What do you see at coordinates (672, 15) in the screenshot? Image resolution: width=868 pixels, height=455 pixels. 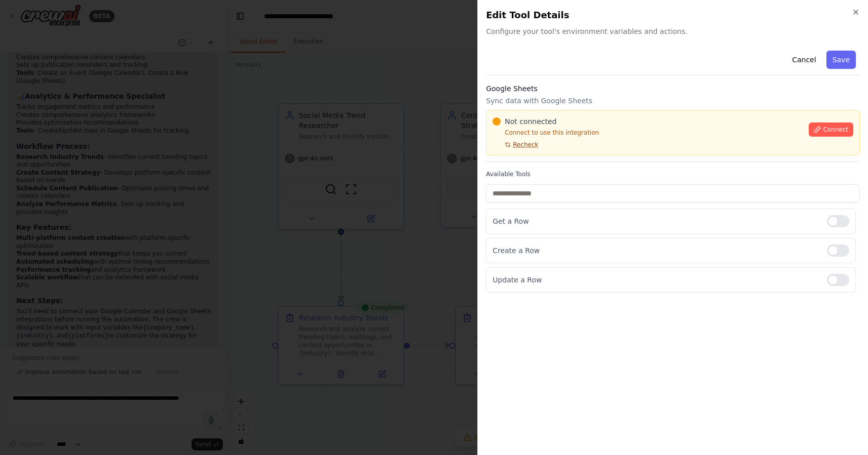 I see `h2: Edit Tool Details` at bounding box center [672, 15].